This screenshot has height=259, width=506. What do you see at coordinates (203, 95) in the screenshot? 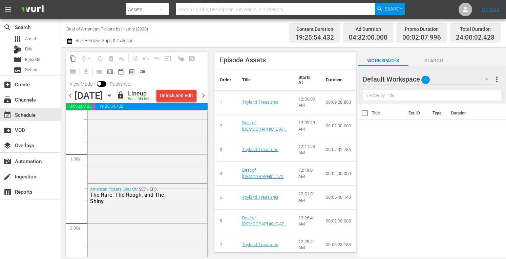
I see `span: chevron_right` at bounding box center [203, 95].